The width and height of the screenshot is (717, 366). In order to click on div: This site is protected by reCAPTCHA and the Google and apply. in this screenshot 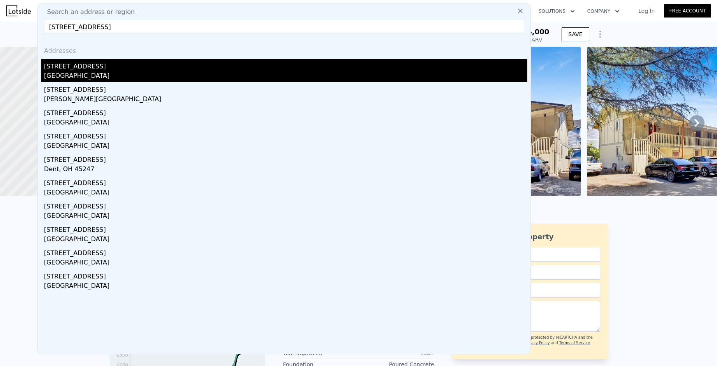, I will do `click(554, 343)`.